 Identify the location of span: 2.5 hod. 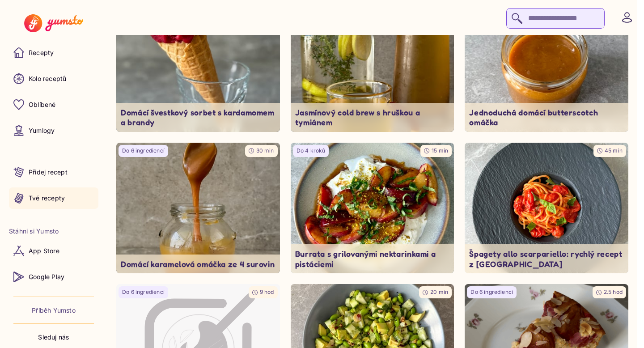
(613, 292).